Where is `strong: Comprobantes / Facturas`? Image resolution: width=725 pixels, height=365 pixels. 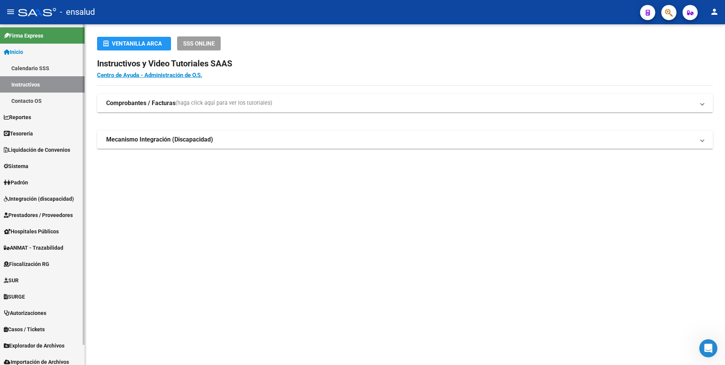 strong: Comprobantes / Facturas is located at coordinates (141, 103).